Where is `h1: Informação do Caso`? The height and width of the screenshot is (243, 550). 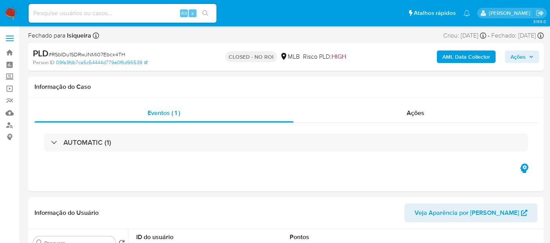 h1: Informação do Caso is located at coordinates (286, 87).